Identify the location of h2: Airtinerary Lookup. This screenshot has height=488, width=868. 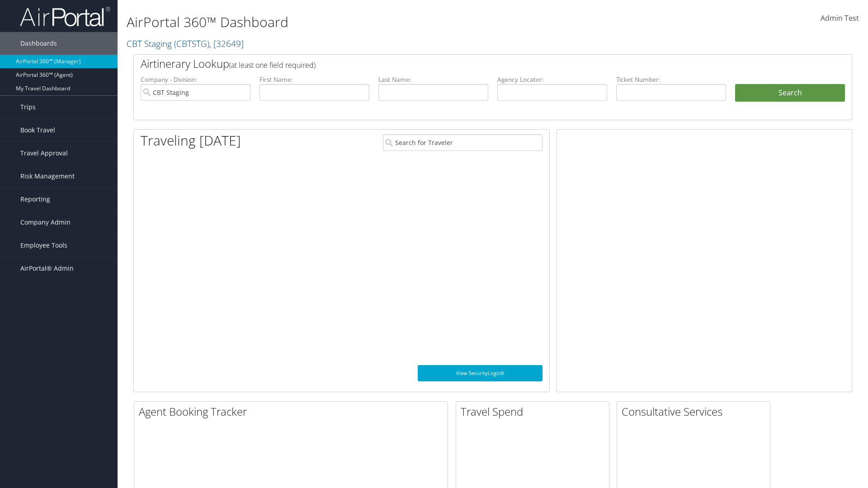
(463, 64).